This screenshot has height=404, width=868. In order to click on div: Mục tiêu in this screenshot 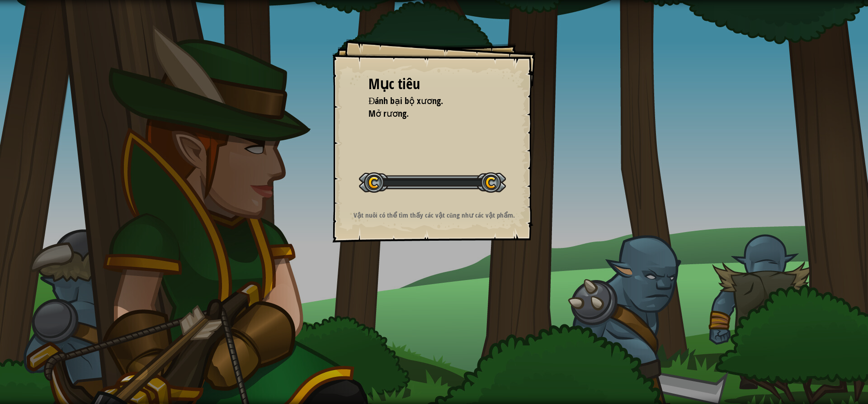, I will do `click(434, 84)`.